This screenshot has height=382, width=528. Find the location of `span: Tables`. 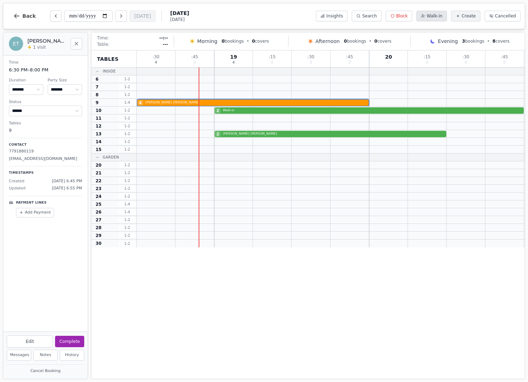

span: Tables is located at coordinates (108, 59).